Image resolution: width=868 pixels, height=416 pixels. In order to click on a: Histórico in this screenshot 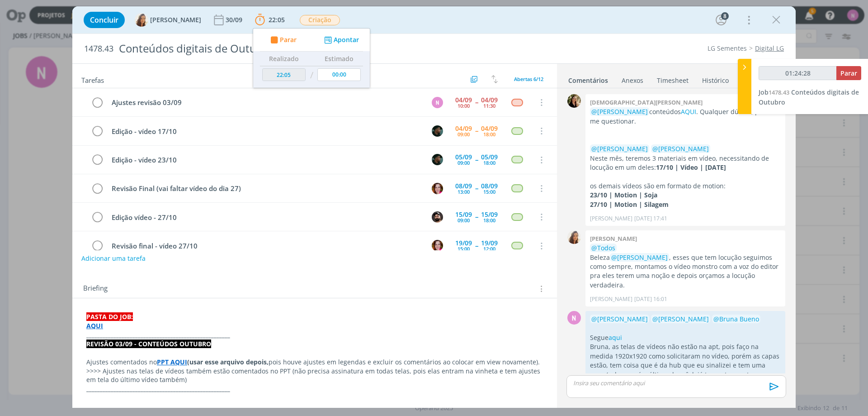, I will do `click(715, 78)`.